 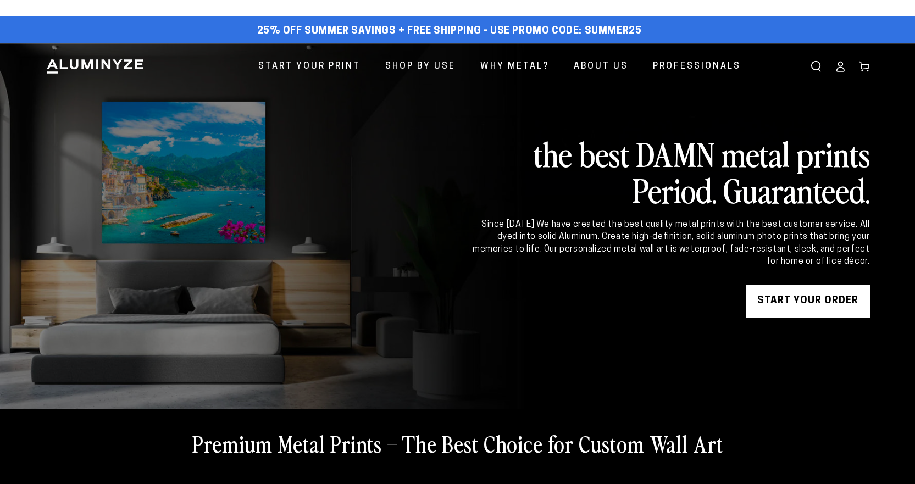 I want to click on span: Shop By Use, so click(x=420, y=67).